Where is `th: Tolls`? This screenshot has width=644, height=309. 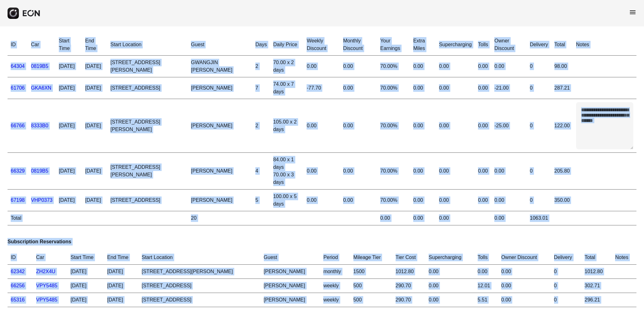
th: Tolls is located at coordinates (486, 257).